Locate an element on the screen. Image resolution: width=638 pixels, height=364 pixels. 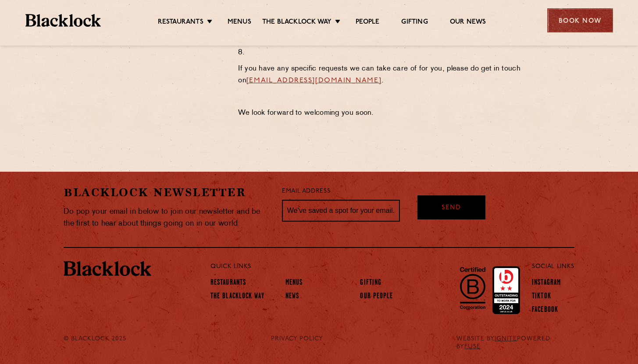
a: Our People is located at coordinates (376, 297).